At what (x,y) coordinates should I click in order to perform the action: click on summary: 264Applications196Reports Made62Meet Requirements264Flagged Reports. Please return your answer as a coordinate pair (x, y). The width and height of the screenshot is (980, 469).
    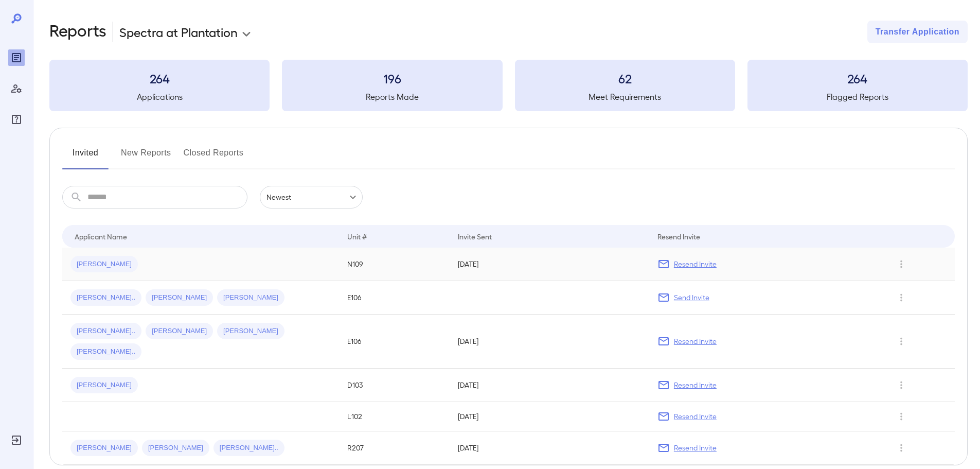
    Looking at the image, I should click on (508, 86).